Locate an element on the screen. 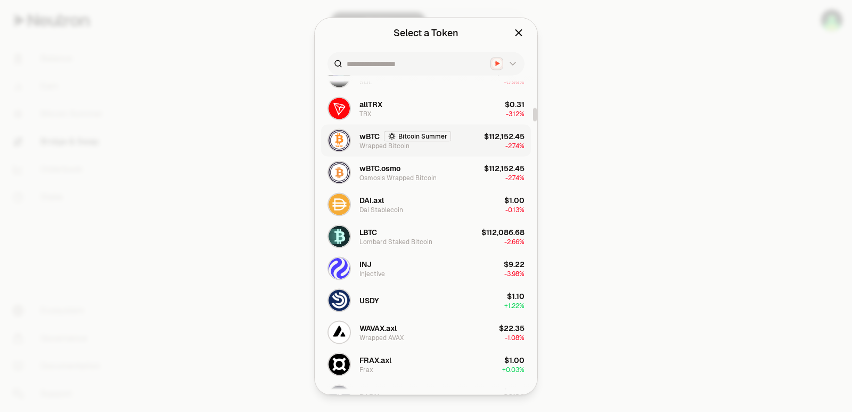 This screenshot has height=412, width=852. div: Wrapped Bitcoin is located at coordinates (385, 145).